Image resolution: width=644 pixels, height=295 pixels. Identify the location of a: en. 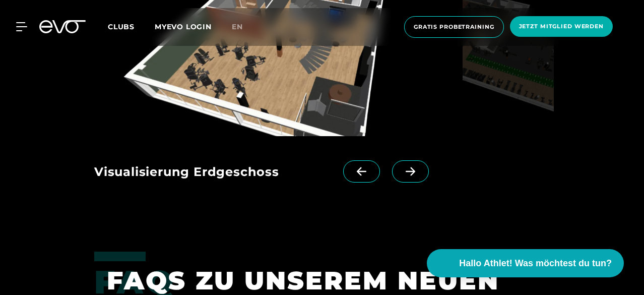
(243, 27).